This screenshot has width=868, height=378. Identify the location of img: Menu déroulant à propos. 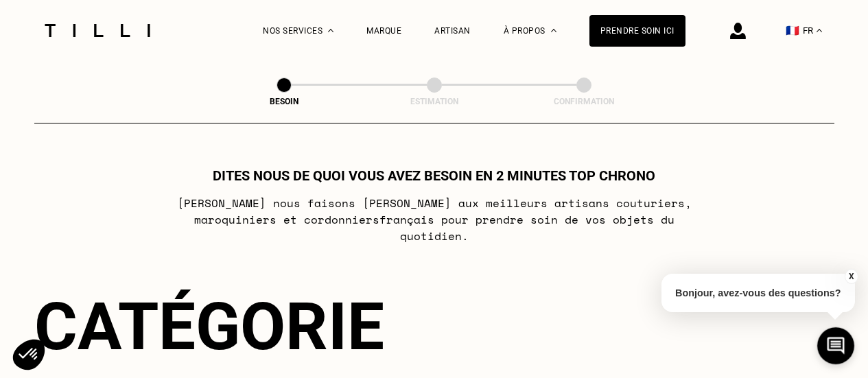
(554, 30).